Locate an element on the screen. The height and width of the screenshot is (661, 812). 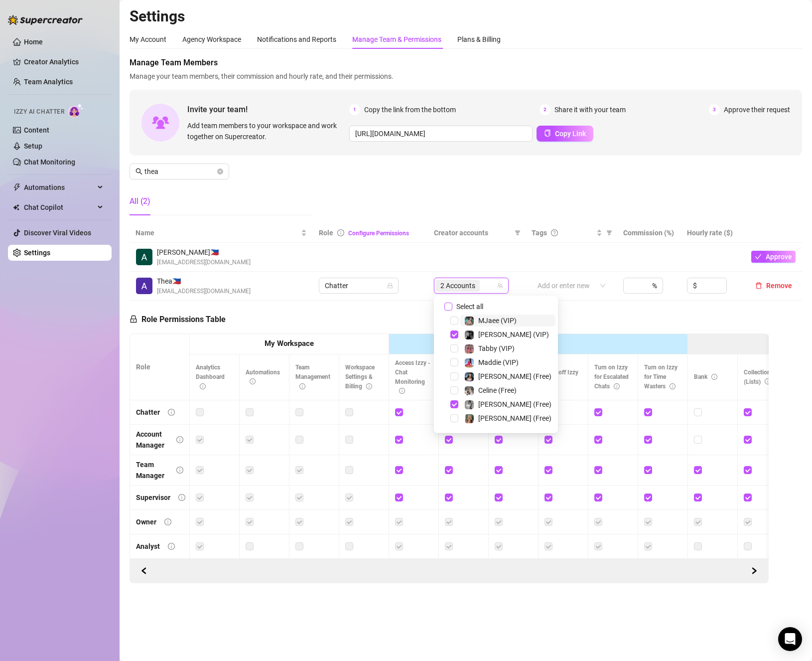
button: Approve is located at coordinates (773, 257).